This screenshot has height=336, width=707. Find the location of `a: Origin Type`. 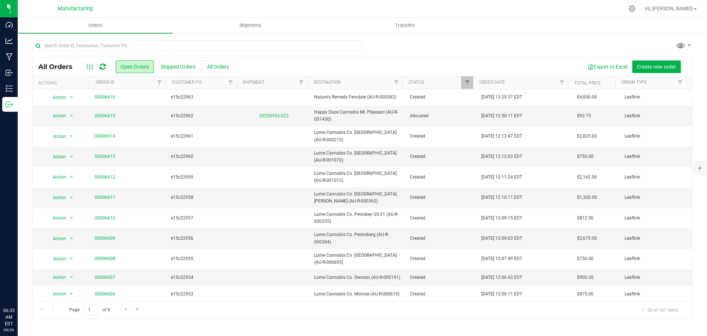

a: Origin Type is located at coordinates (634, 82).